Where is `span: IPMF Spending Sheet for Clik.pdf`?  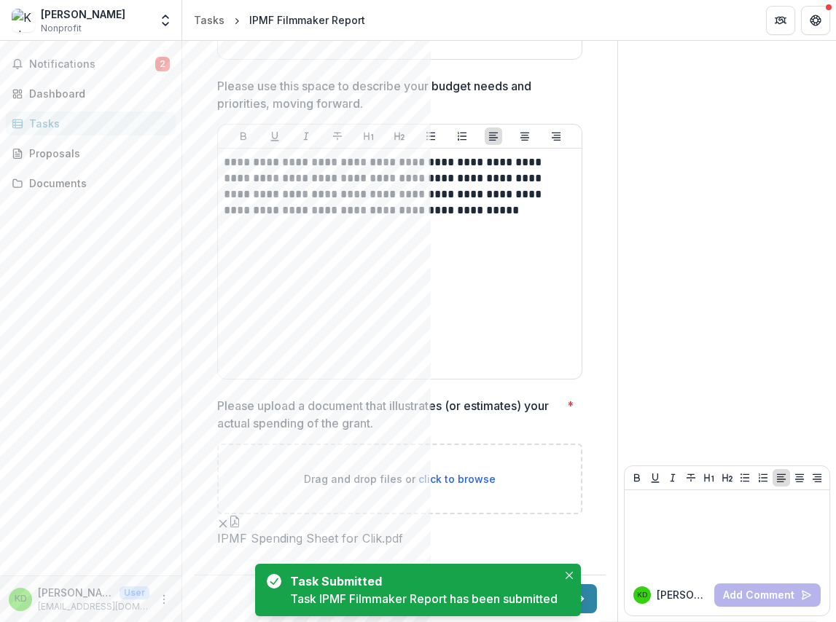
span: IPMF Spending Sheet for Clik.pdf is located at coordinates (310, 539).